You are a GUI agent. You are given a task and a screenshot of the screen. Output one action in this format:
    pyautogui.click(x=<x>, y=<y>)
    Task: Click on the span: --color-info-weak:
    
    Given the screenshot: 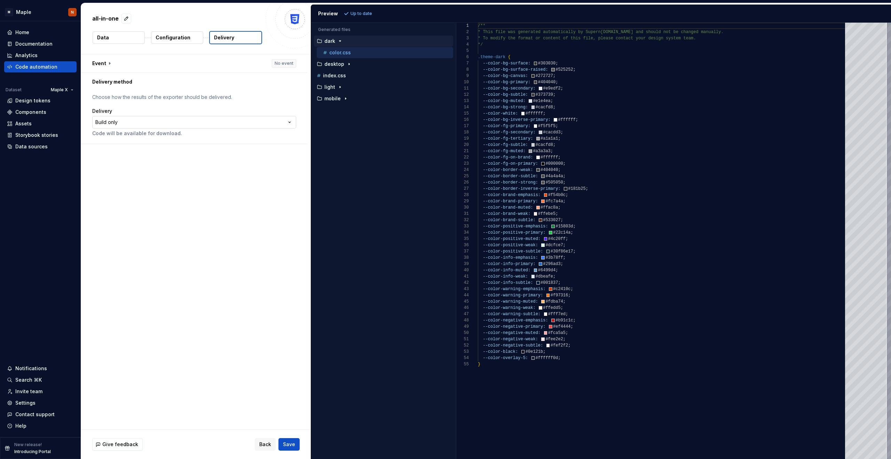 What is the action you would take?
    pyautogui.click(x=505, y=276)
    